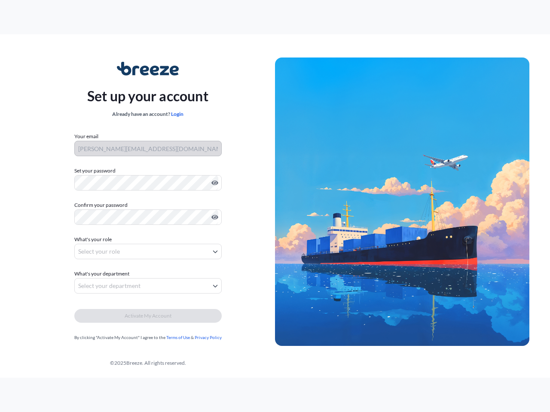 Image resolution: width=550 pixels, height=412 pixels. Describe the element at coordinates (148, 316) in the screenshot. I see `span: Activate My Account` at that location.